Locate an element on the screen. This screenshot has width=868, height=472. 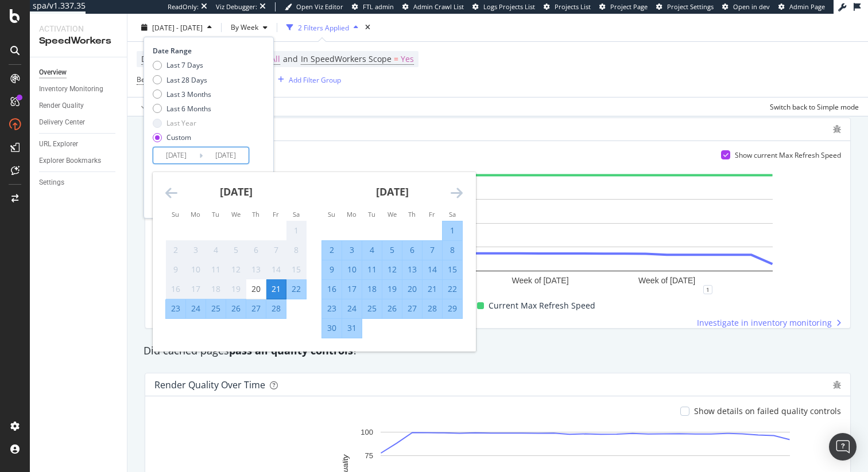
div: 25 is located at coordinates (372, 309).